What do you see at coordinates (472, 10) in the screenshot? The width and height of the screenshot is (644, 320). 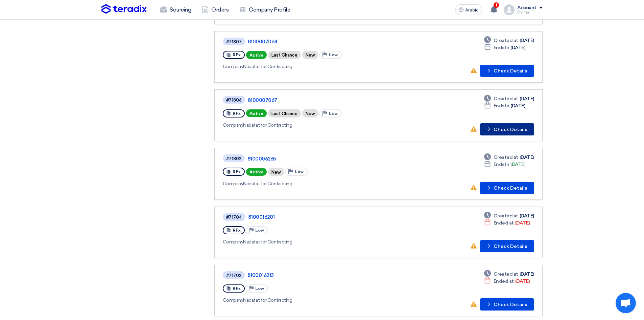 I see `font: Arabic` at bounding box center [472, 10].